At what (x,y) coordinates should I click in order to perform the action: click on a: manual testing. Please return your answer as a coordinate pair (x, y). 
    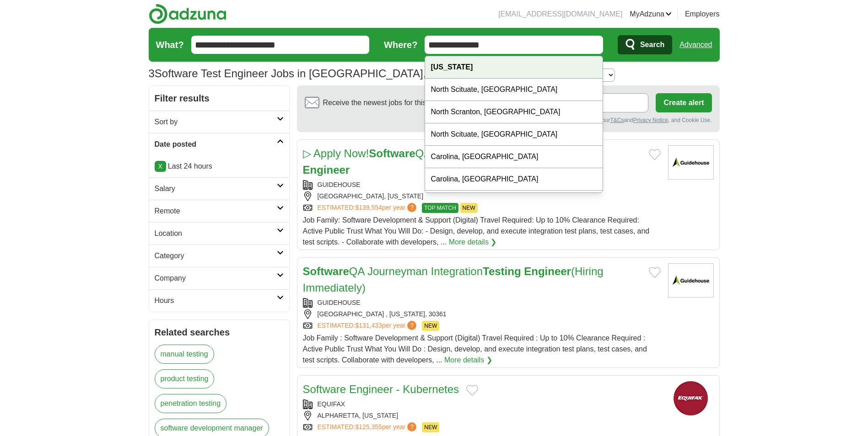
    Looking at the image, I should click on (185, 354).